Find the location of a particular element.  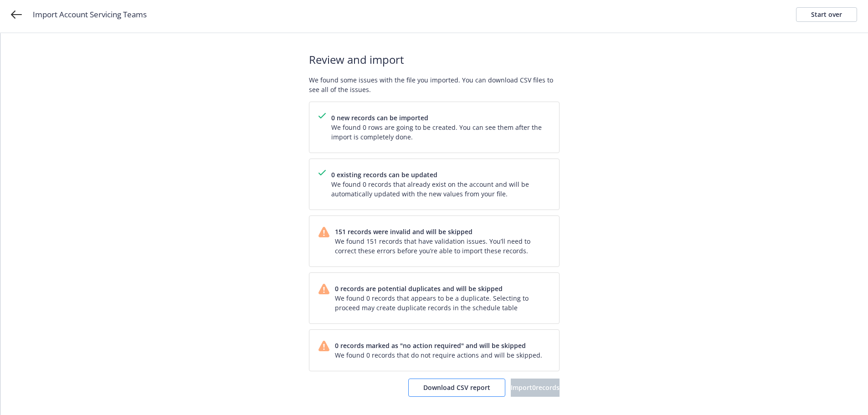

button: Download CSV report is located at coordinates (456, 388).